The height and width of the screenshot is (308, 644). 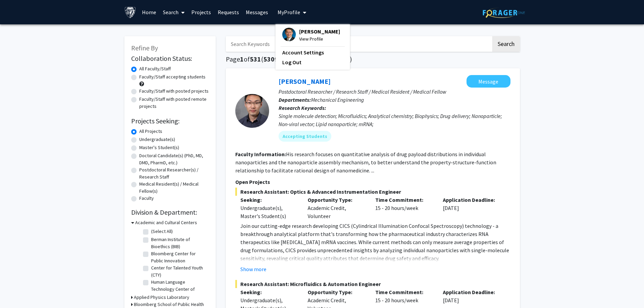 I want to click on h2: Division & Department:, so click(x=170, y=212).